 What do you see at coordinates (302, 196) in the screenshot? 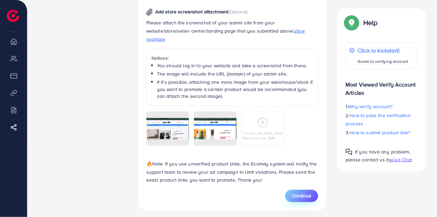
I see `span: Continue` at bounding box center [302, 196].